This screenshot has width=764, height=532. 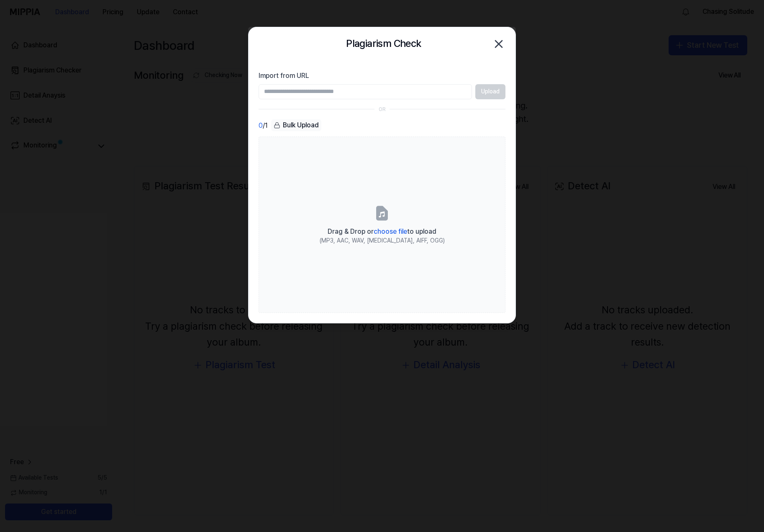 What do you see at coordinates (382, 109) in the screenshot?
I see `div: OR` at bounding box center [382, 109].